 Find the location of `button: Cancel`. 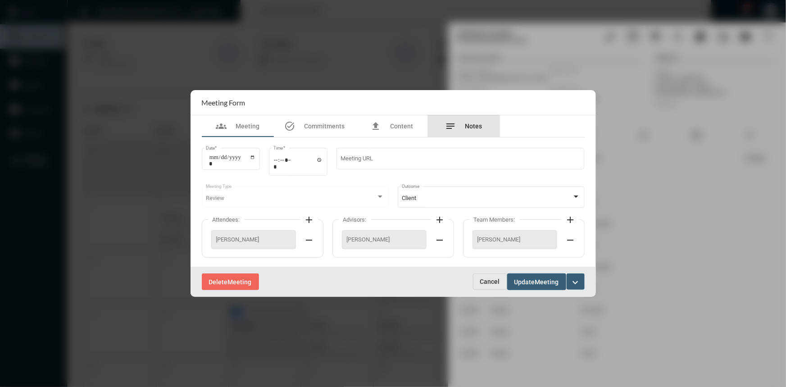

button: Cancel is located at coordinates (490, 282).